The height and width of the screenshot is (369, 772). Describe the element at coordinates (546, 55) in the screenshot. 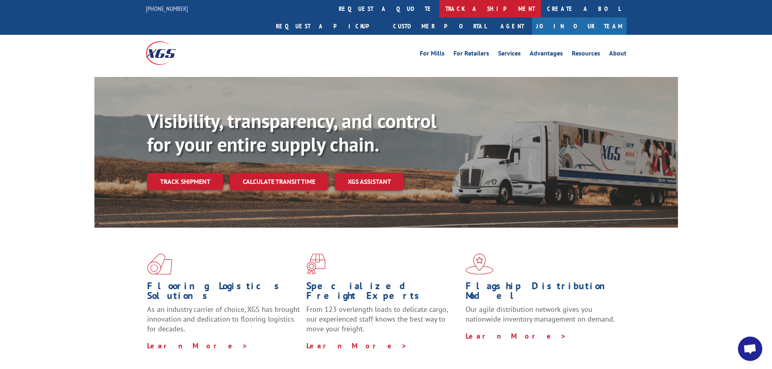

I see `a: Advantages` at that location.